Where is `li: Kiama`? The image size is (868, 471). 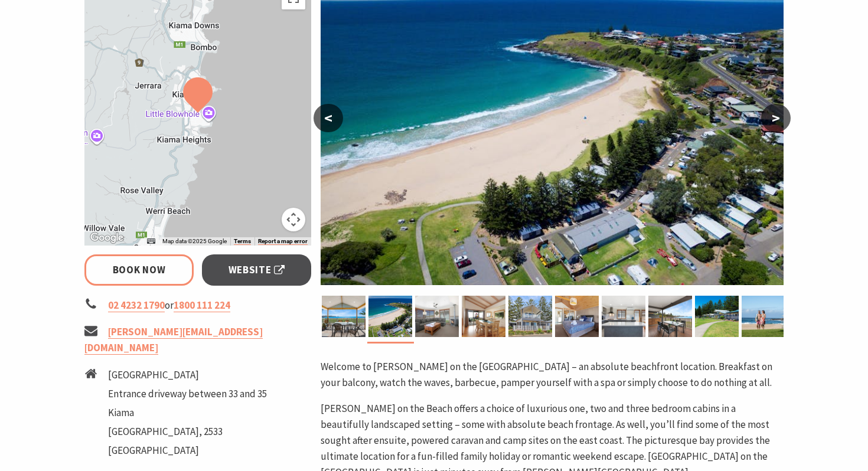 li: Kiama is located at coordinates (187, 413).